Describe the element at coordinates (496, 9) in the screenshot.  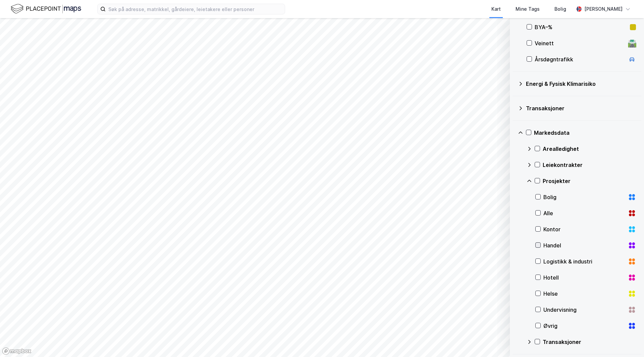
I see `div: Kart` at that location.